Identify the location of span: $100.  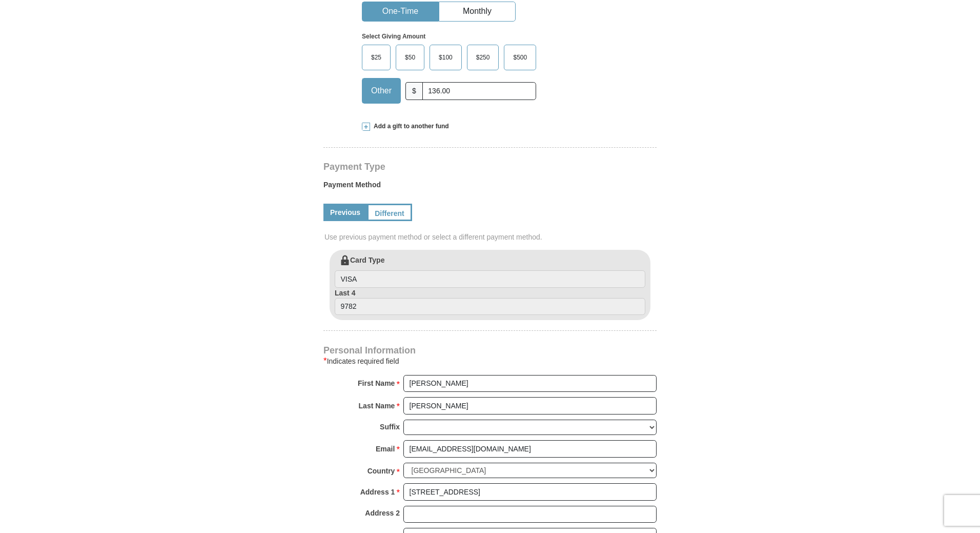
(446, 58).